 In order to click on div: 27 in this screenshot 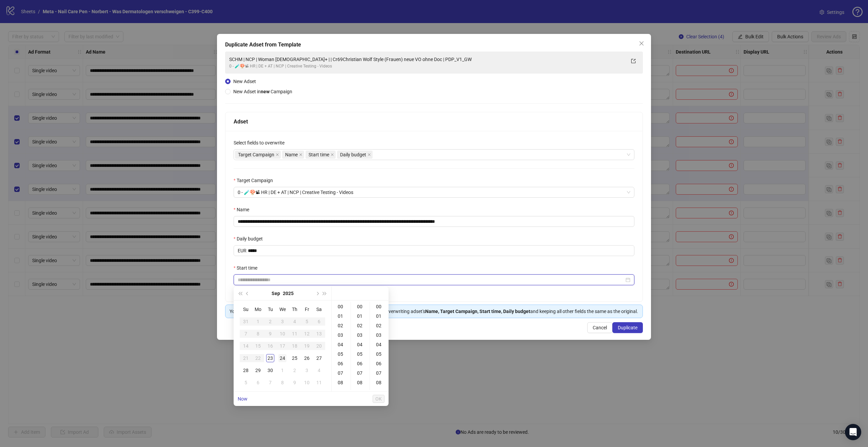, I will do `click(319, 358)`.